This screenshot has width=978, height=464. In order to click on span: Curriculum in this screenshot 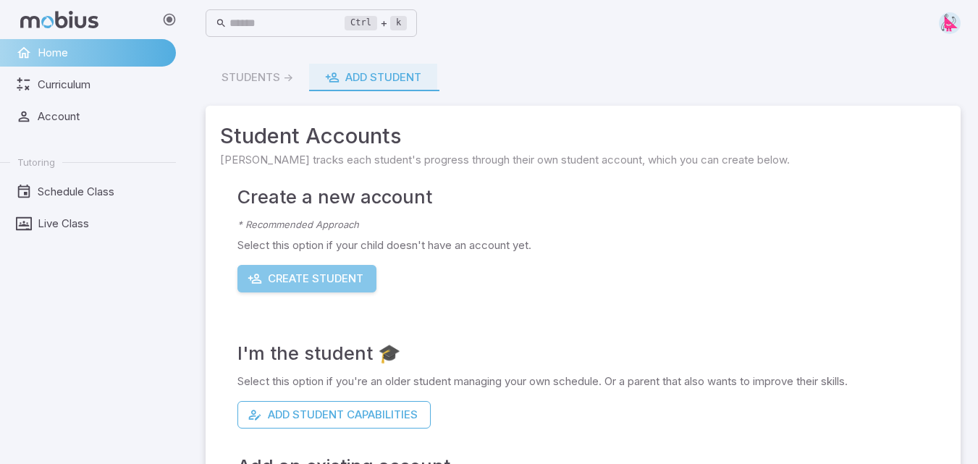, I will do `click(101, 85)`.